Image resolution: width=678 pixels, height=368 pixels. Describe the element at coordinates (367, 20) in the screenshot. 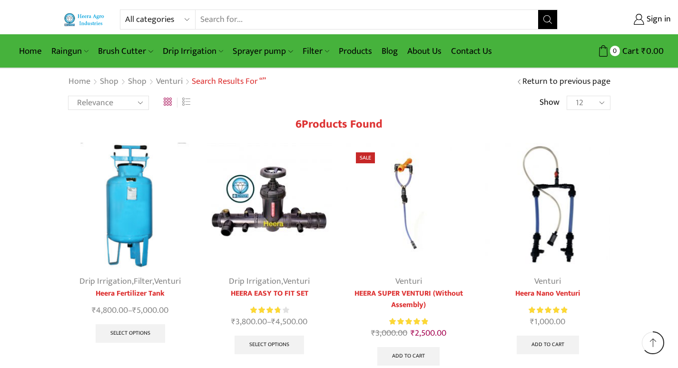

I see `input: Search for...` at that location.